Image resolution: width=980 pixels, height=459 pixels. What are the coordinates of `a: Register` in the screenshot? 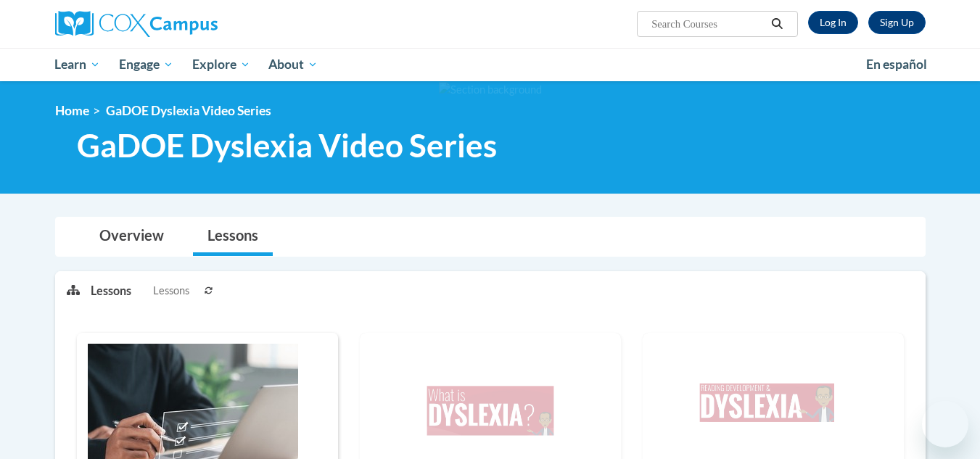 It's located at (896, 22).